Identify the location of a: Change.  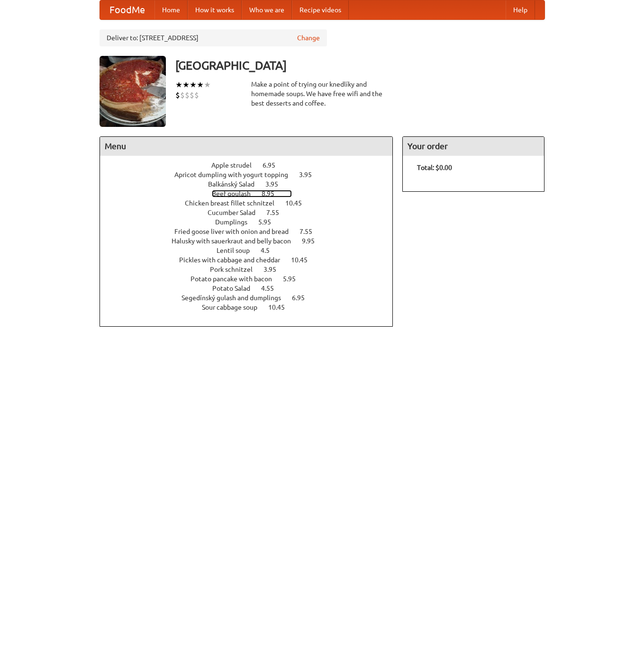
(308, 38).